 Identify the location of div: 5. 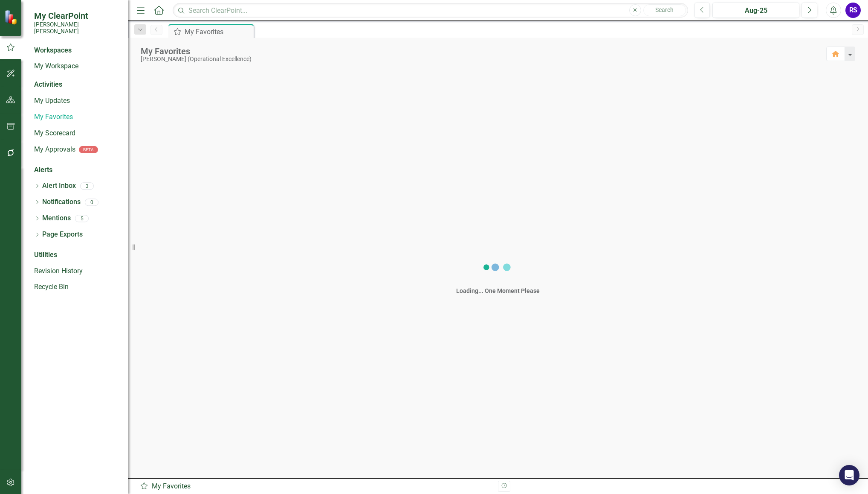
(82, 218).